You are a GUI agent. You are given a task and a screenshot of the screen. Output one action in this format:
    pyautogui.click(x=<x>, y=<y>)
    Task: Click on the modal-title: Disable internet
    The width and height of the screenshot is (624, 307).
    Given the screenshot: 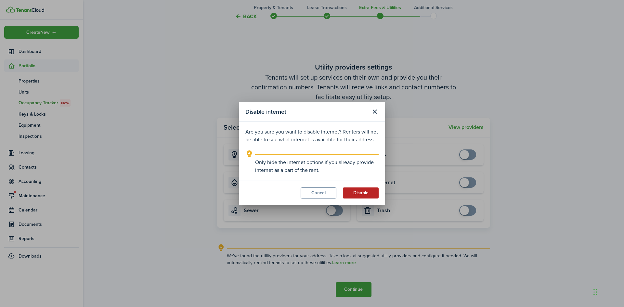 What is the action you would take?
    pyautogui.click(x=307, y=112)
    